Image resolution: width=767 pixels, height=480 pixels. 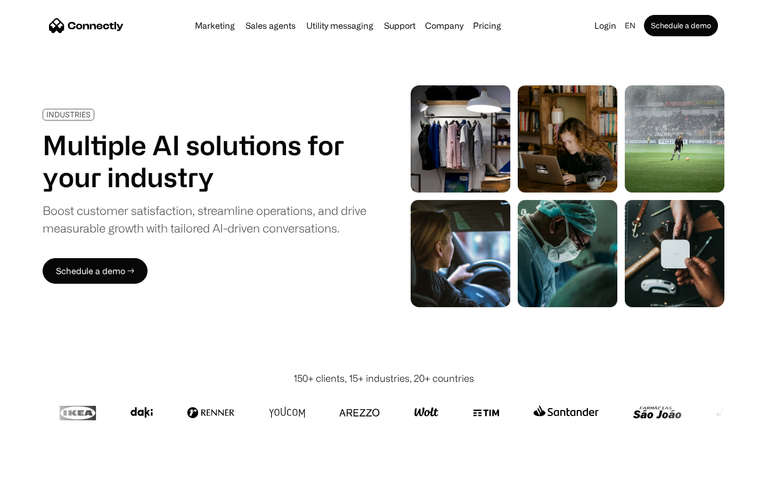 What do you see at coordinates (487, 26) in the screenshot?
I see `a: Pricing` at bounding box center [487, 26].